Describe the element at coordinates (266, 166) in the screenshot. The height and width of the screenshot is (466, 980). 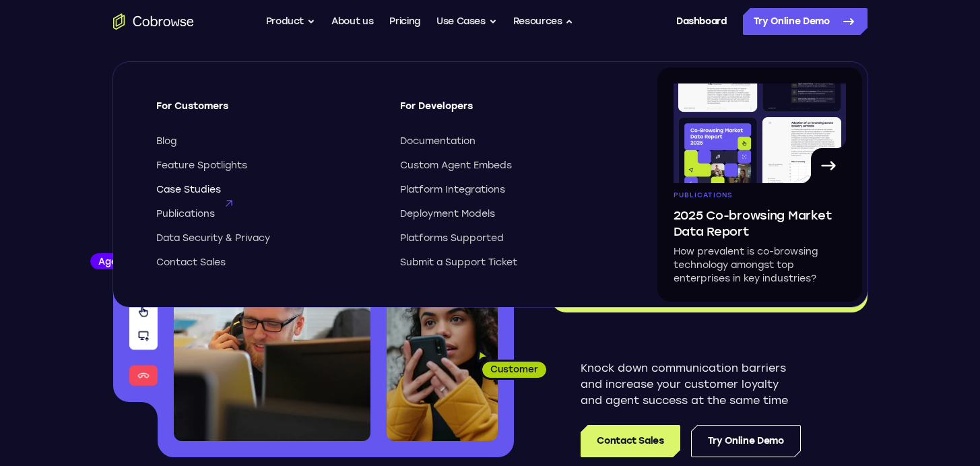
I see `a: Feature Spotlights` at that location.